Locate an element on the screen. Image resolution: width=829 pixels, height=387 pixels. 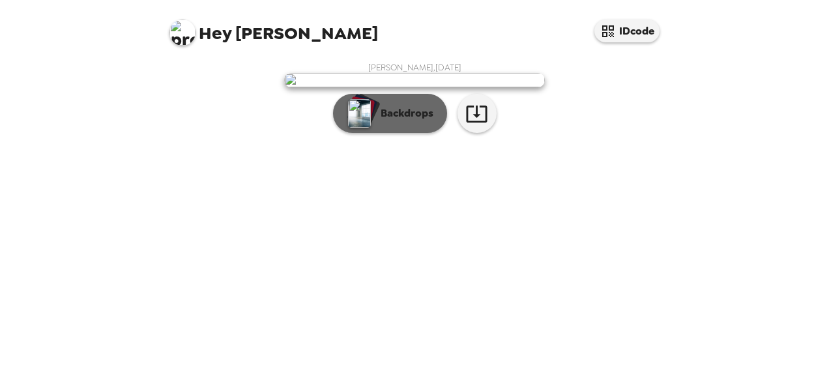
p: Backdrops is located at coordinates (403, 113).